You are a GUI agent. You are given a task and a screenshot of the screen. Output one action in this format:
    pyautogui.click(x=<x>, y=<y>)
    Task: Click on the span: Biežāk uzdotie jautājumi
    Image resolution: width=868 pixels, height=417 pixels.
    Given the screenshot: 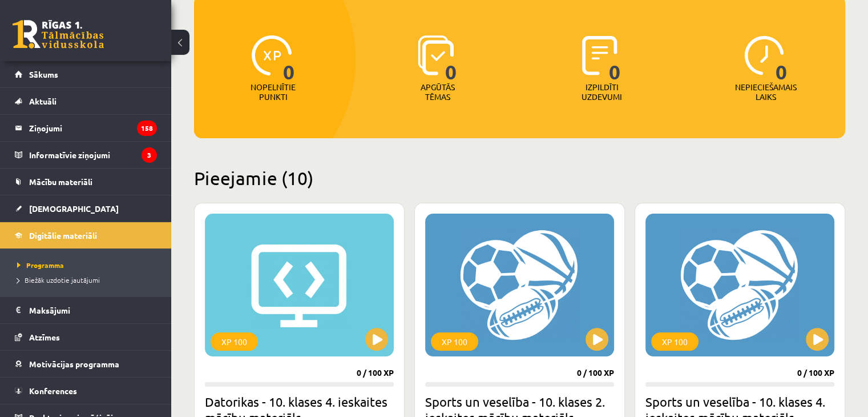 What is the action you would take?
    pyautogui.click(x=58, y=280)
    